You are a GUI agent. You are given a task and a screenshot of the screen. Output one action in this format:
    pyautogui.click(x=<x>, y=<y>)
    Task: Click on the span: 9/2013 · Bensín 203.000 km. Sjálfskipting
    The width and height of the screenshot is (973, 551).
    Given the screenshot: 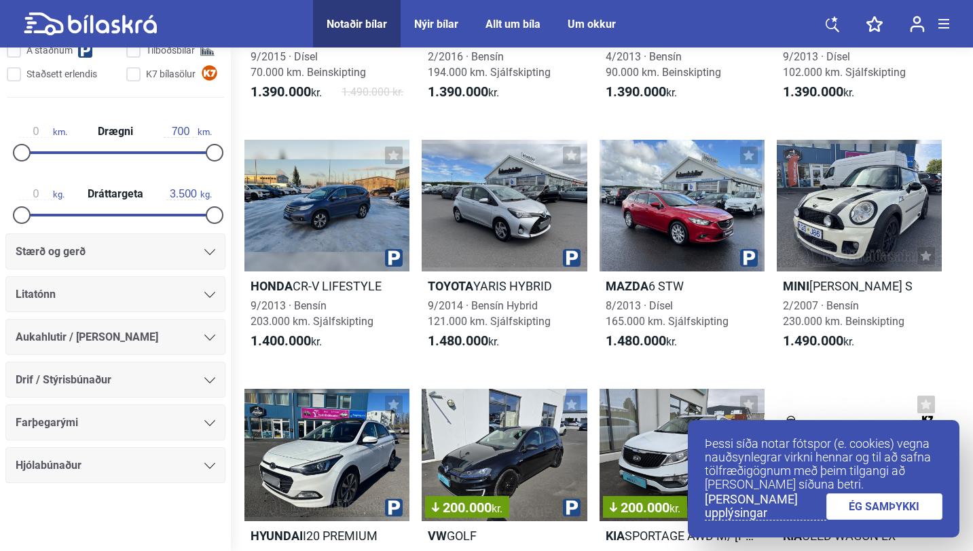 What is the action you would take?
    pyautogui.click(x=312, y=314)
    